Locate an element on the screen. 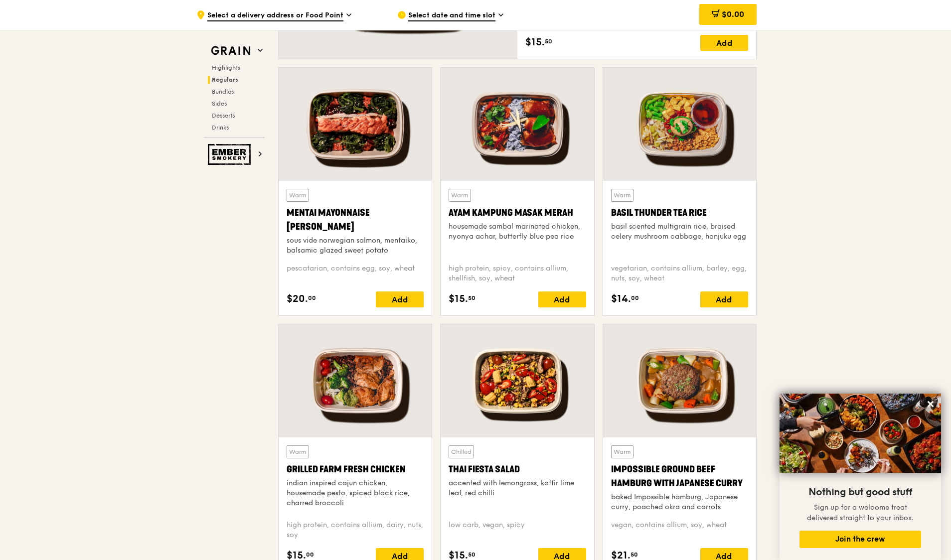 The height and width of the screenshot is (560, 951). button: Close is located at coordinates (931, 405).